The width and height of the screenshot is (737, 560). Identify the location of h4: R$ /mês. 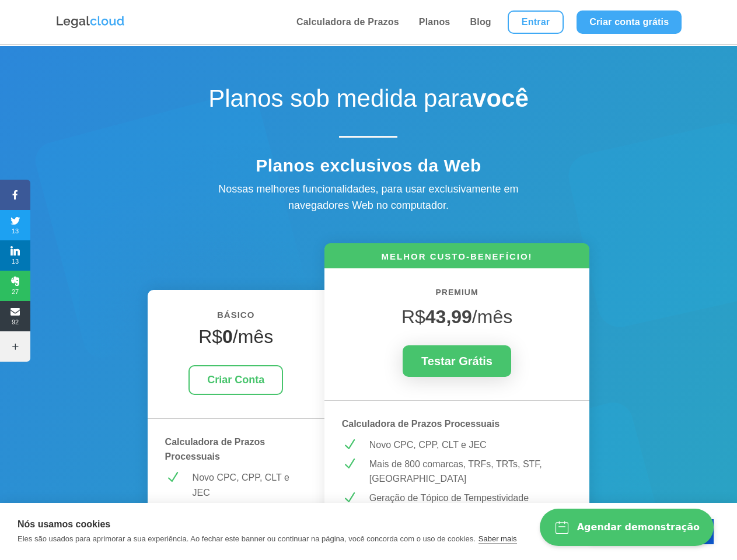
(236, 340).